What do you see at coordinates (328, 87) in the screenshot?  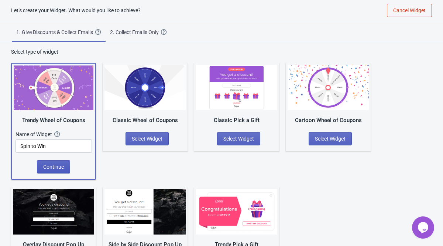 I see `img: cartoon_game.jpg` at bounding box center [328, 87].